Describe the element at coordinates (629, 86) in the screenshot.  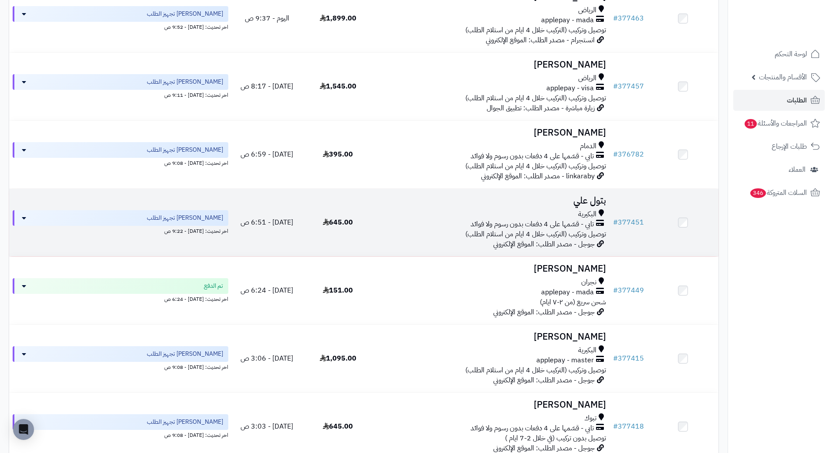
I see `a: #377457` at that location.